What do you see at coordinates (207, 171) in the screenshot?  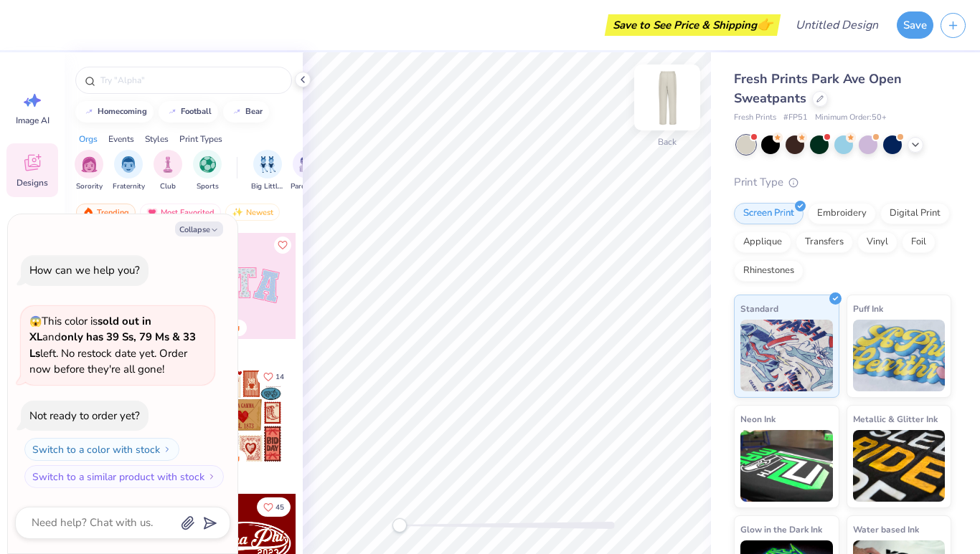 I see `div: filter for Sports` at bounding box center [207, 171].